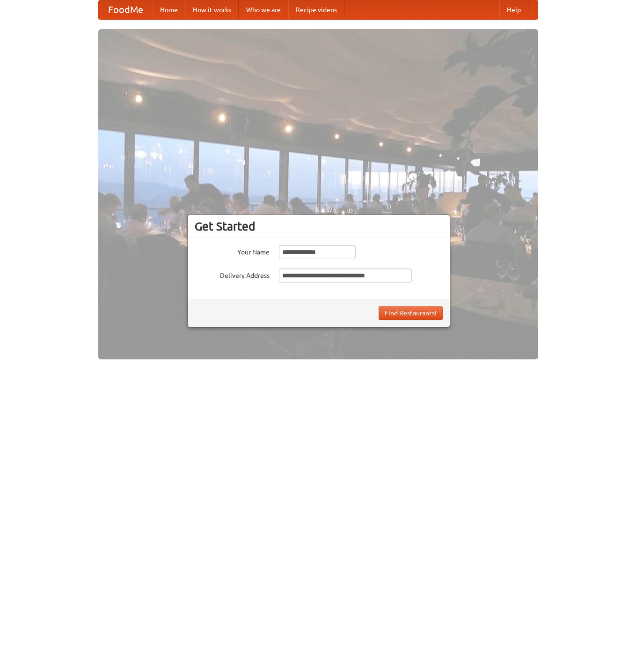 Image resolution: width=636 pixels, height=663 pixels. Describe the element at coordinates (319, 226) in the screenshot. I see `h3: Get Started` at that location.